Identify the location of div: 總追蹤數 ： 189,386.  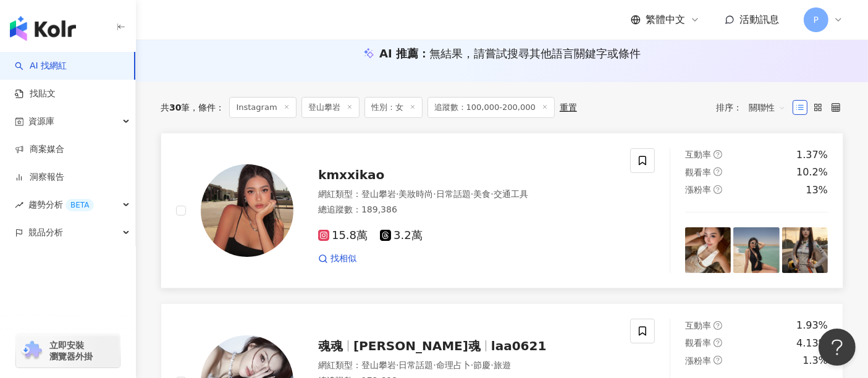
(466, 210).